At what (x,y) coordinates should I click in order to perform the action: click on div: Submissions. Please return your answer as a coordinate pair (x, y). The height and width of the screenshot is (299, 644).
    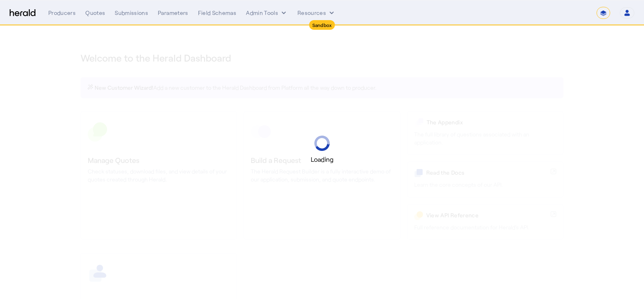
    Looking at the image, I should click on (131, 13).